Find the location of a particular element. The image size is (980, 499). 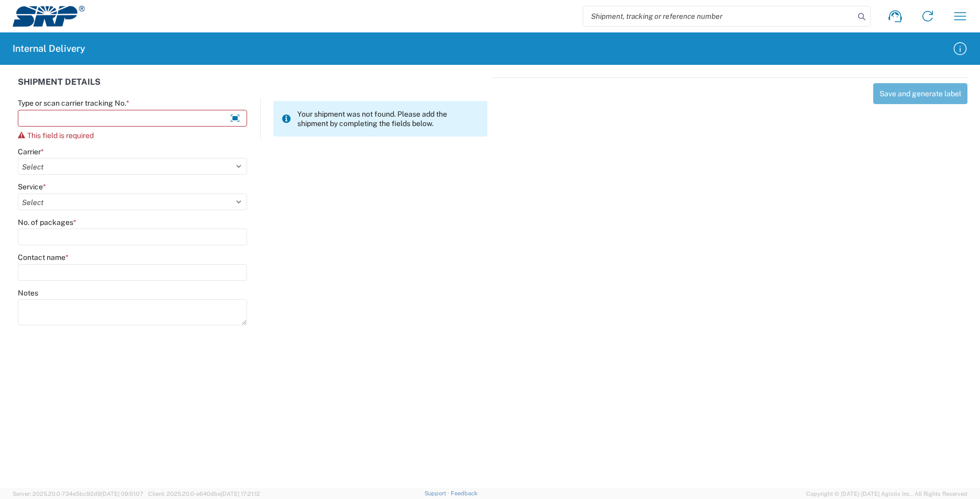

div: SHIPMENT DETAILS is located at coordinates (253, 88).